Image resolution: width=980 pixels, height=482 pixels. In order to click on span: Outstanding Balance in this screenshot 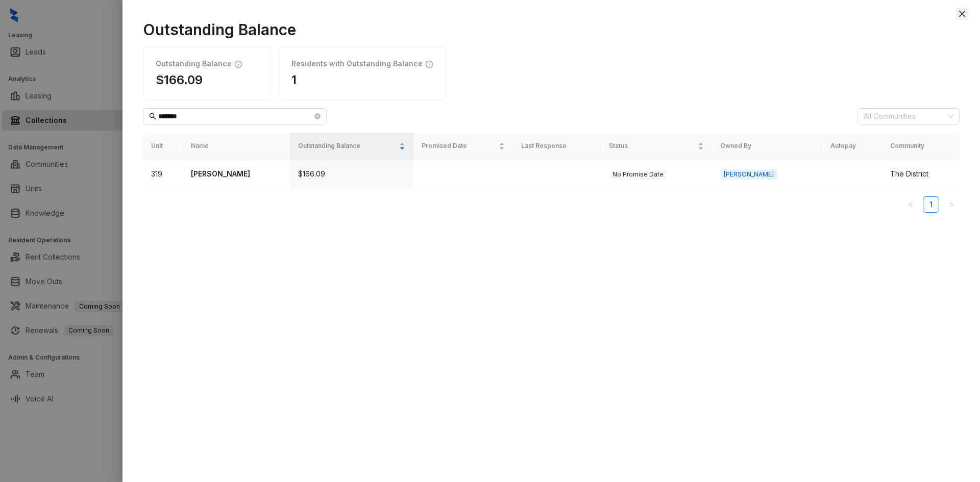, I will do `click(347, 146)`.